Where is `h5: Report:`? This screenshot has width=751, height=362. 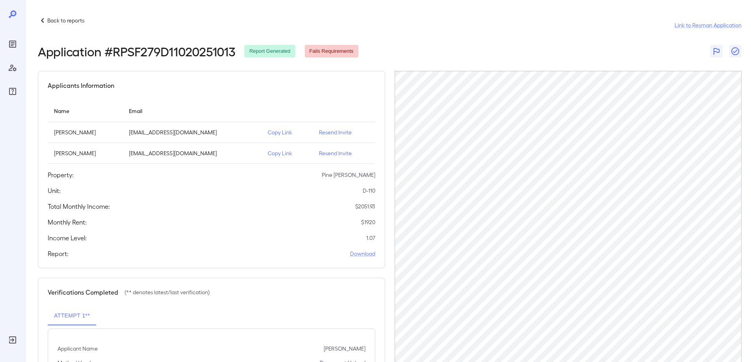 h5: Report: is located at coordinates (58, 254).